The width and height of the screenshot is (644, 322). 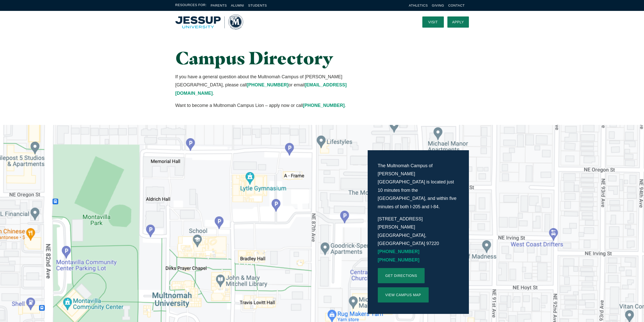 What do you see at coordinates (438, 5) in the screenshot?
I see `a: Giving` at bounding box center [438, 5].